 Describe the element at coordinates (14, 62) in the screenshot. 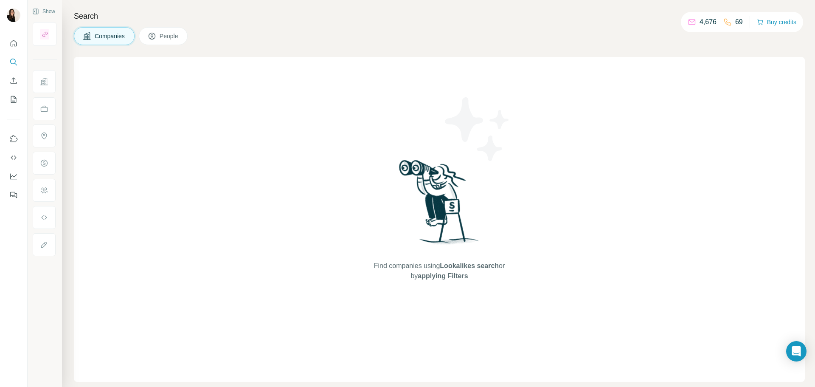

I see `button: Search` at that location.